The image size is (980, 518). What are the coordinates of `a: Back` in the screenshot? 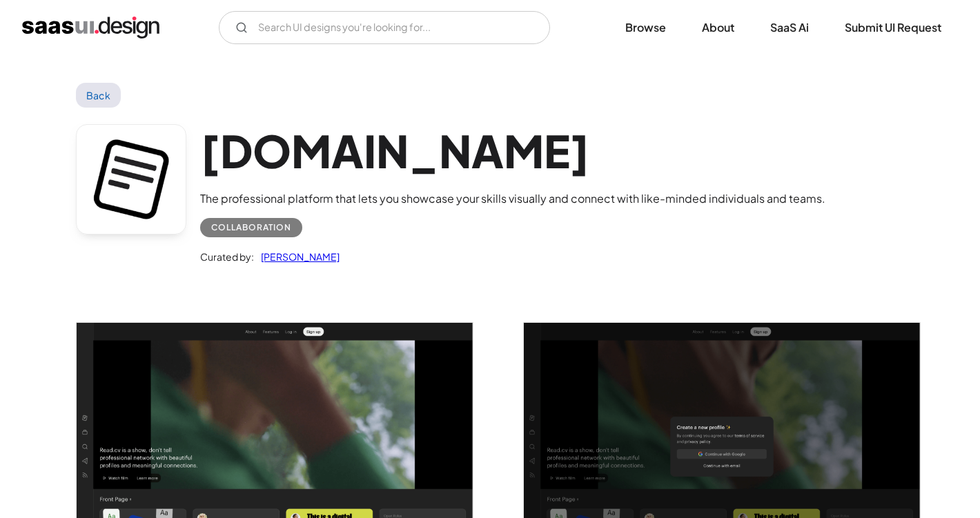 It's located at (98, 95).